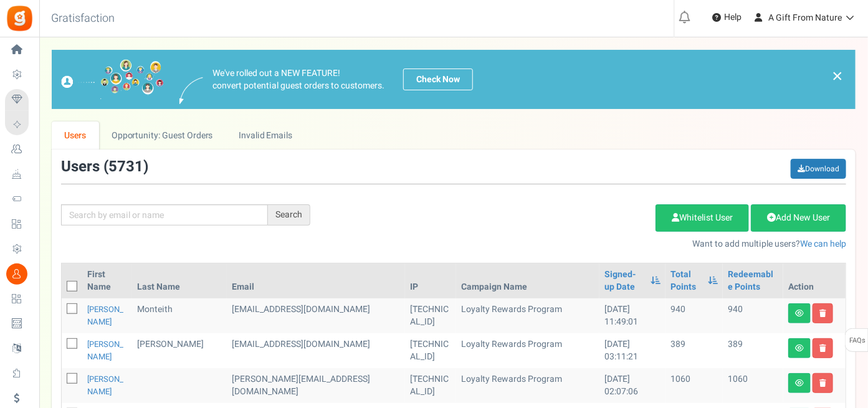 The height and width of the screenshot is (408, 868). What do you see at coordinates (316, 386) in the screenshot?
I see `td: RETAIL` at bounding box center [316, 386].